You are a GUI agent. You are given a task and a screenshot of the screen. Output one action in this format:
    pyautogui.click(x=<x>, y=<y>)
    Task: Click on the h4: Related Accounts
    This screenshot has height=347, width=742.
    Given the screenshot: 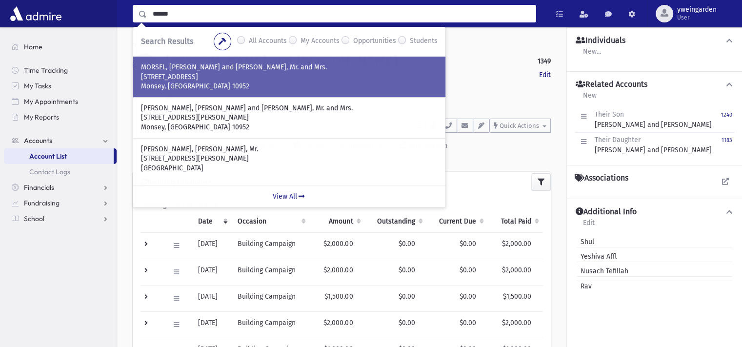 What is the action you would take?
    pyautogui.click(x=611, y=84)
    